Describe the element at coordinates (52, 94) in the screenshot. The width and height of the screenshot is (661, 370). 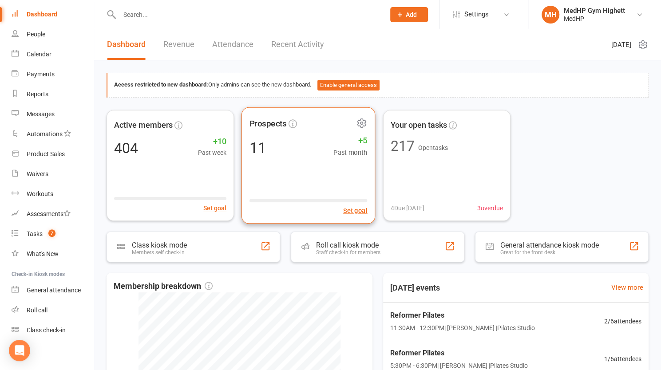
I see `a: Reports` at that location.